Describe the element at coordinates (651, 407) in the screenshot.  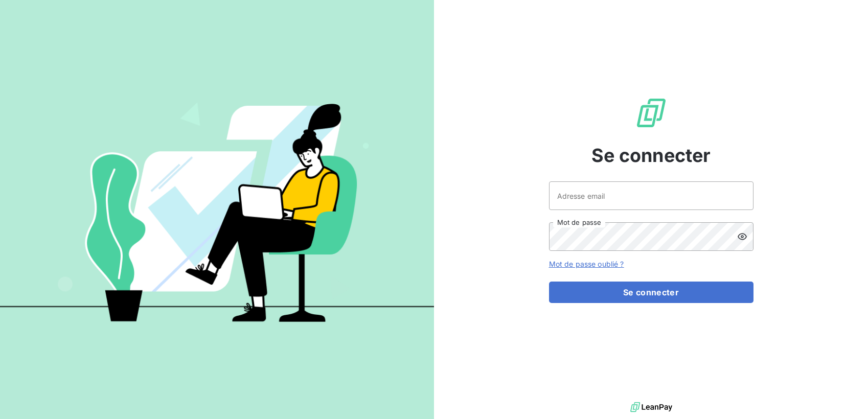
I see `img: logo` at that location.